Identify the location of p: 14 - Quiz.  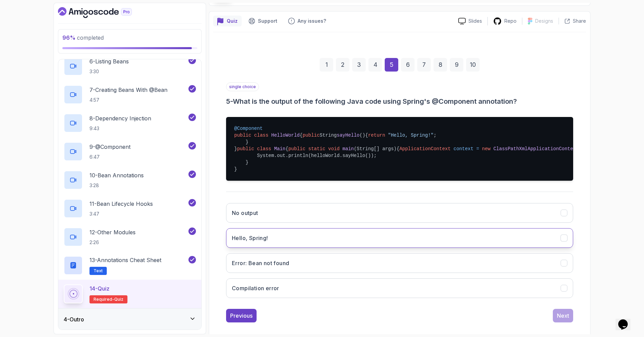
(99, 289).